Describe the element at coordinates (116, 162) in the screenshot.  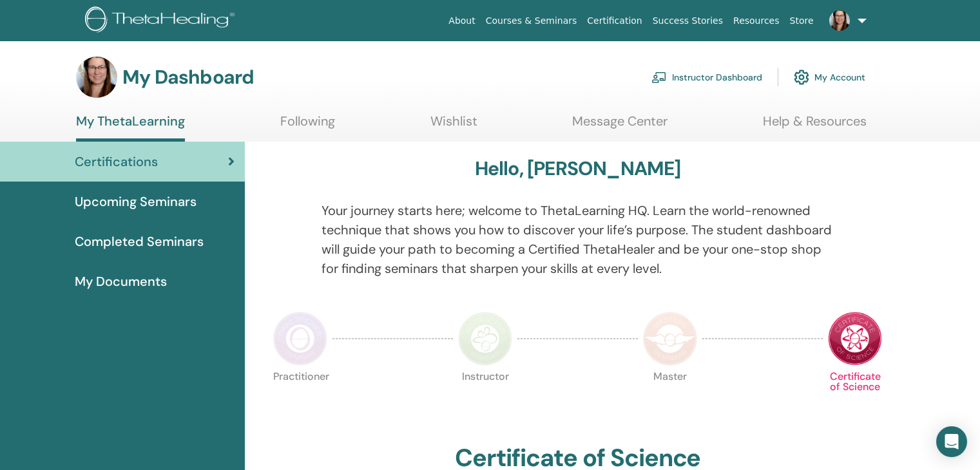
I see `span: Certifications` at that location.